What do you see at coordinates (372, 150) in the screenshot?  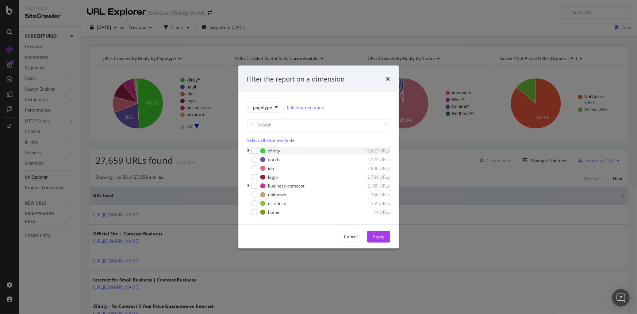 I see `div: 13,622 URLs` at bounding box center [372, 150].